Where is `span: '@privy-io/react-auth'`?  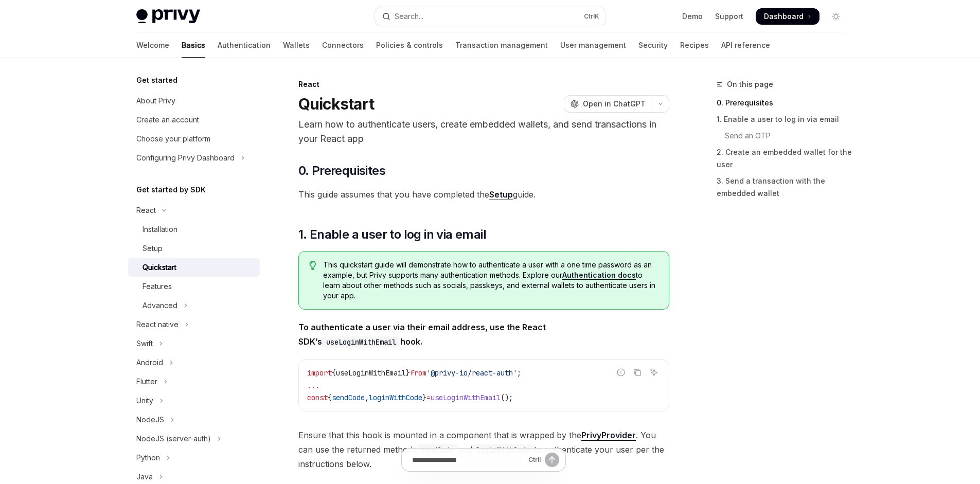
span: '@privy-io/react-auth' is located at coordinates (471, 373).